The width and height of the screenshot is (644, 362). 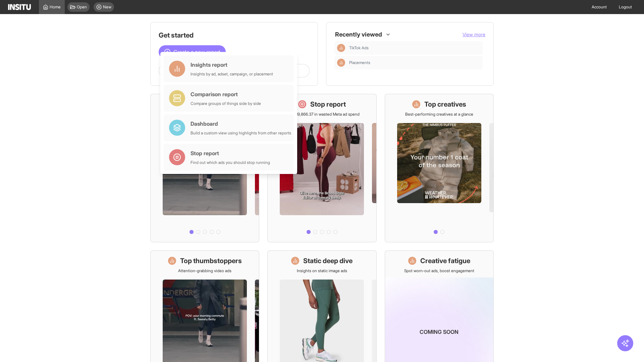 I want to click on button: Create a new report, so click(x=192, y=52).